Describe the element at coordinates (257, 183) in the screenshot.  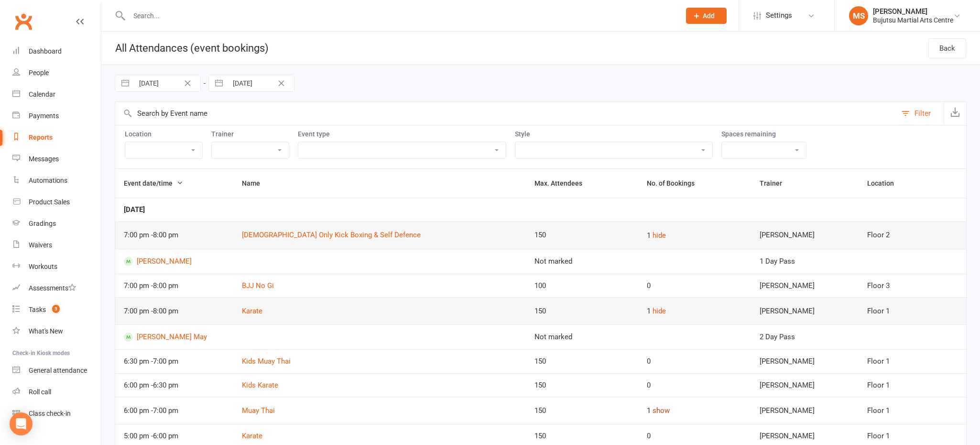
I see `span: Name` at that location.